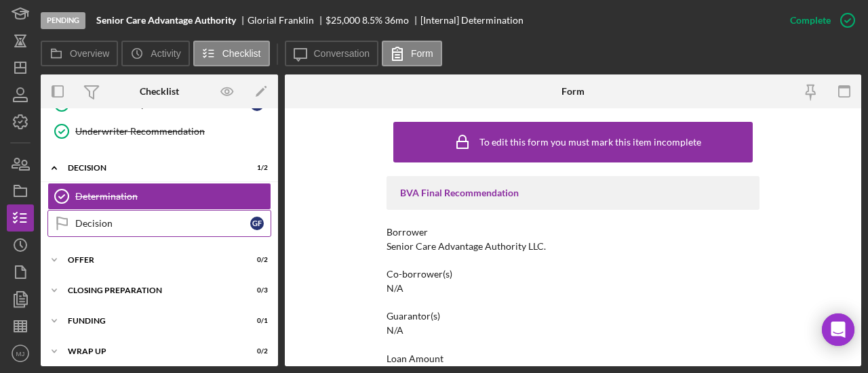 The width and height of the screenshot is (868, 373). I want to click on div: Form, so click(573, 91).